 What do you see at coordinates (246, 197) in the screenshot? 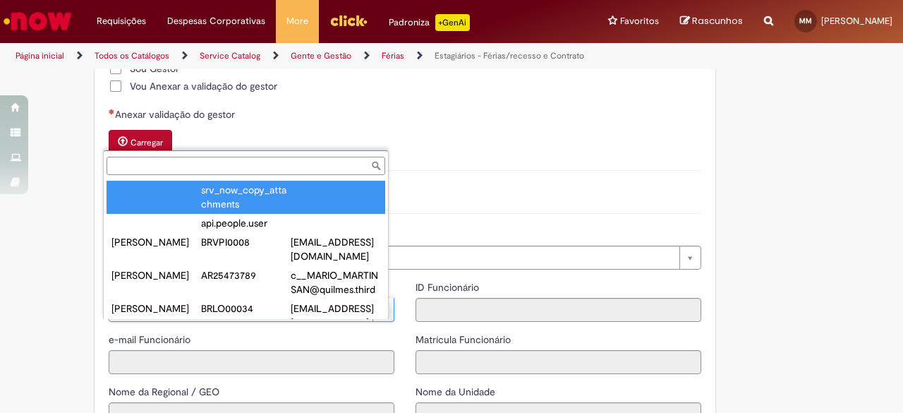
I see `div: srv_now_copy_attachments` at bounding box center [246, 197].